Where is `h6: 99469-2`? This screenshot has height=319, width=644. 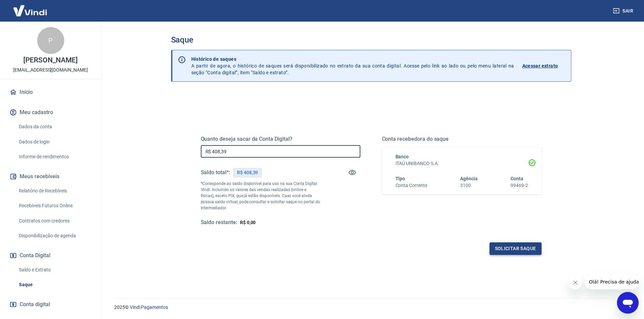 h6: 99469-2 is located at coordinates (519, 186).